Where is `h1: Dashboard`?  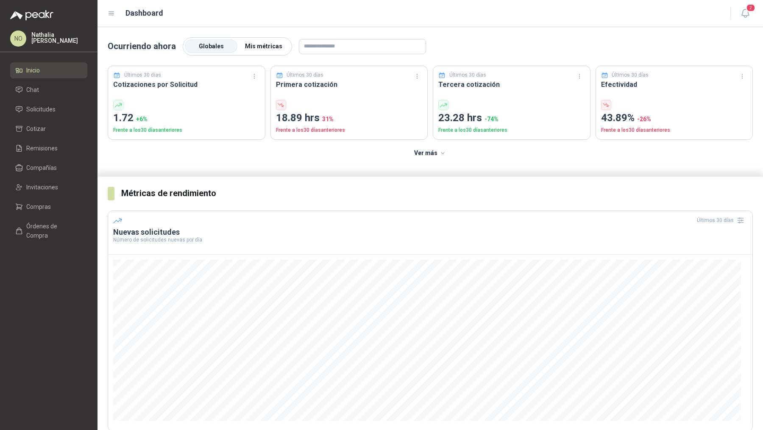
h1: Dashboard is located at coordinates (144, 13).